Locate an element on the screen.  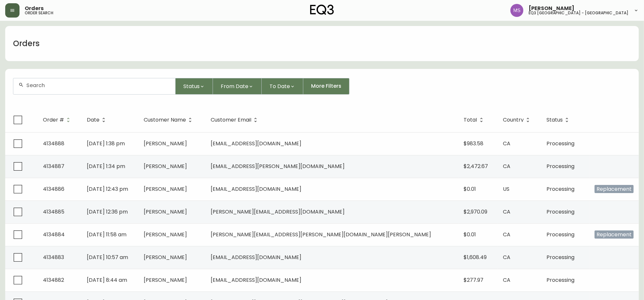
span: To Date is located at coordinates (280, 86).